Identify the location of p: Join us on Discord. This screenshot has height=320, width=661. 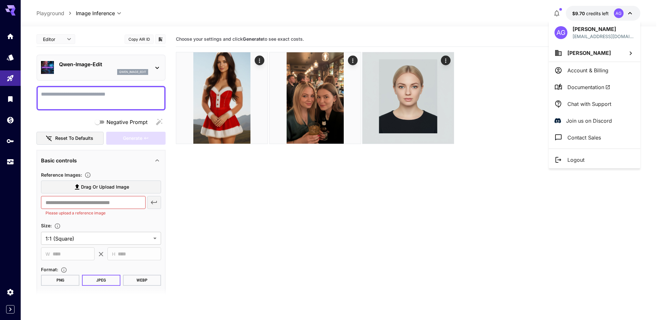
(589, 121).